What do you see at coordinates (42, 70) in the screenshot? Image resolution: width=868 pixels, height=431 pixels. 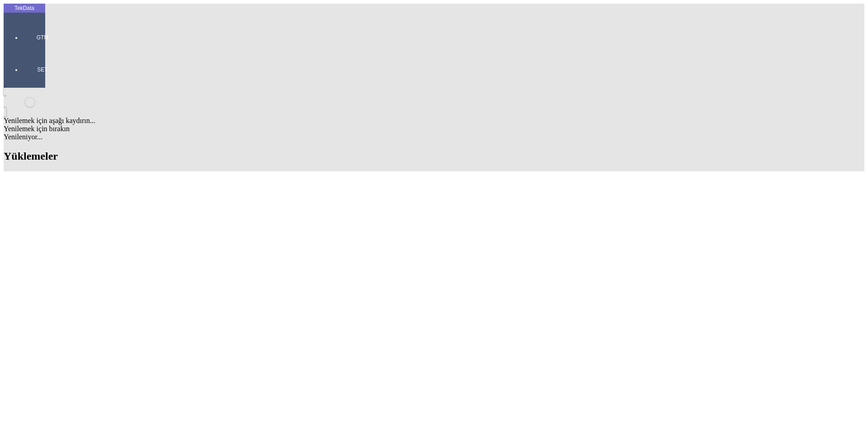 I see `span: SET` at bounding box center [42, 70].